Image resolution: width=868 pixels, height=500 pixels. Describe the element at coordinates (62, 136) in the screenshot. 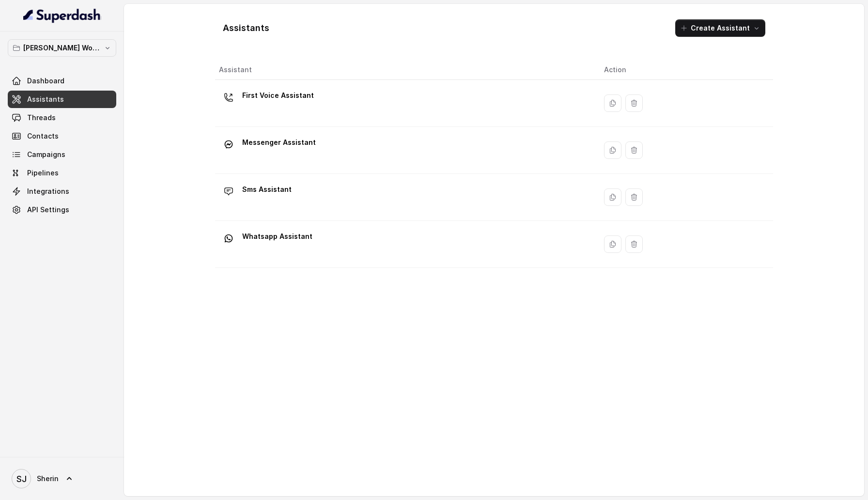

I see `a: Contacts` at that location.